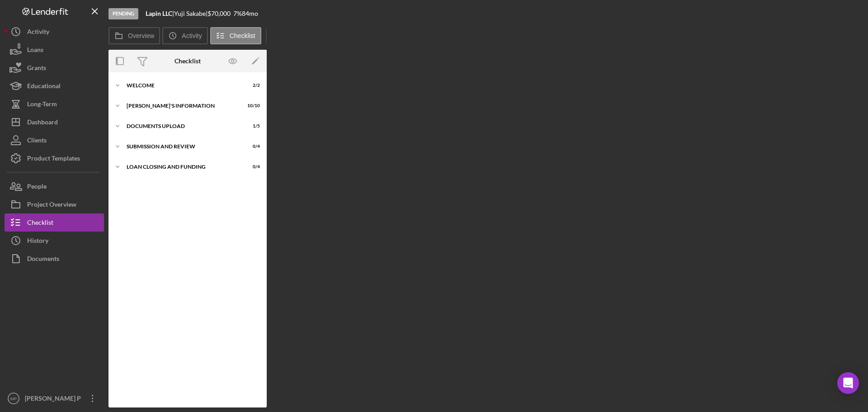 The width and height of the screenshot is (868, 412). I want to click on div: Product Templates, so click(53, 159).